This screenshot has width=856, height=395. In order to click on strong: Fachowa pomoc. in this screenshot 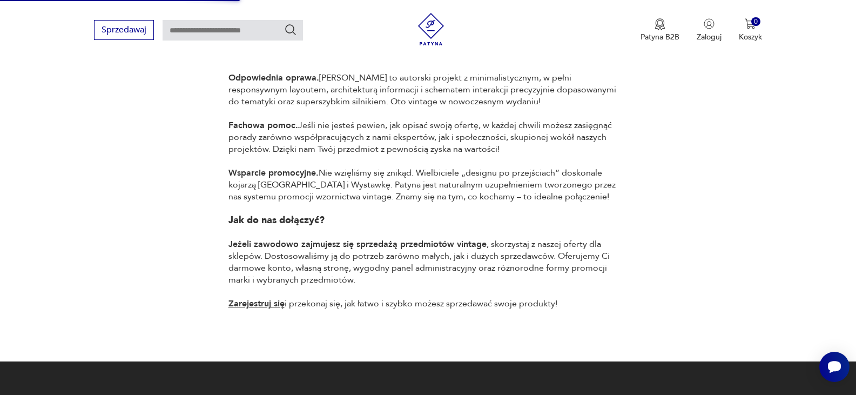, I will do `click(263, 125)`.